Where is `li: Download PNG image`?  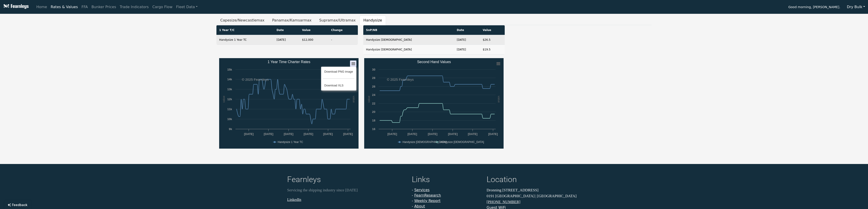 li: Download PNG image is located at coordinates (338, 72).